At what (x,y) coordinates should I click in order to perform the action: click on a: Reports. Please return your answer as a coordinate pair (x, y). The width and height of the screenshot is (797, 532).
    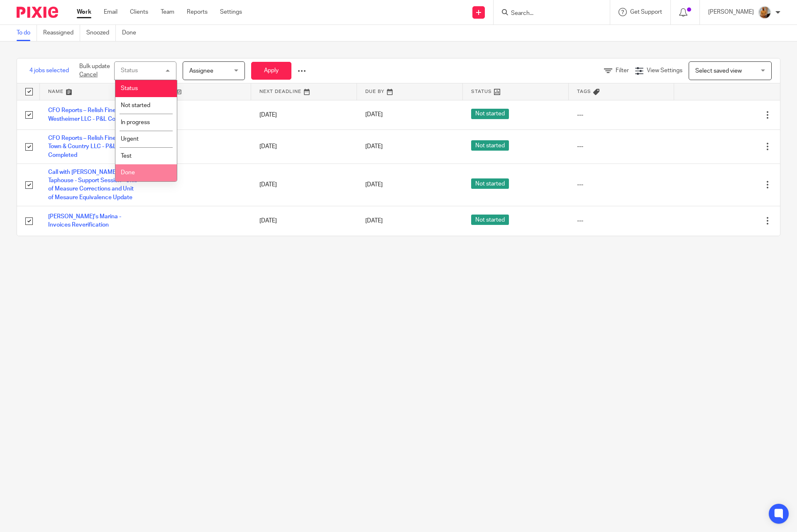
    Looking at the image, I should click on (197, 12).